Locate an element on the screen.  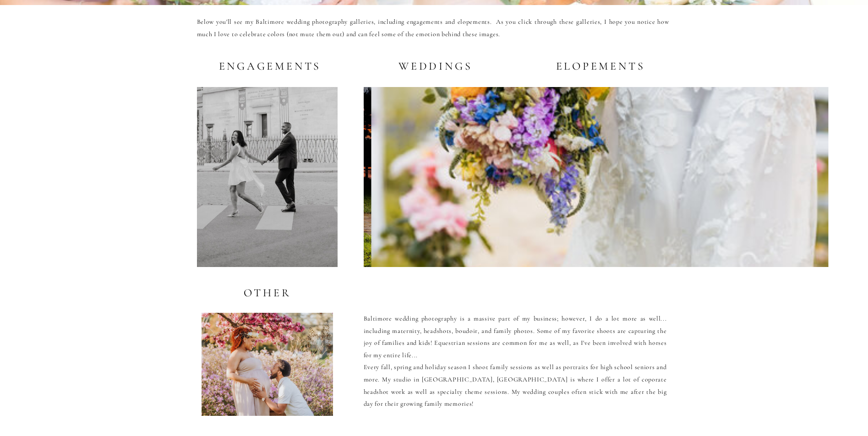
h2: other is located at coordinates (267, 292).